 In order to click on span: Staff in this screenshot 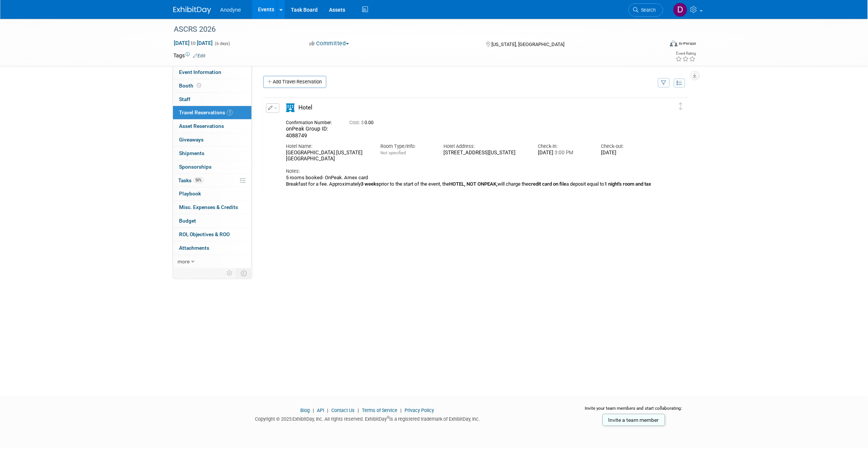, I will do `click(185, 99)`.